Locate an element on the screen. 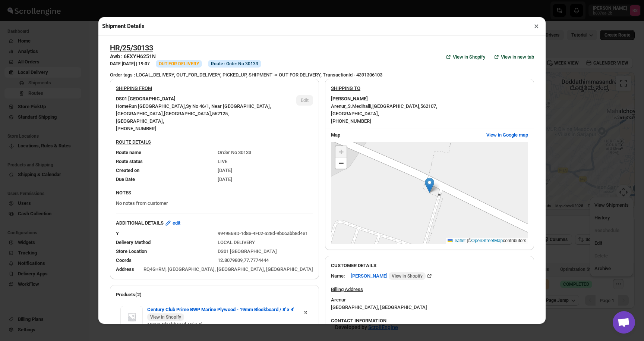  span: Century Club Prime BWP Marine Plywood - 19mm Blockboard / 8' x 4' is located at coordinates (225, 313).